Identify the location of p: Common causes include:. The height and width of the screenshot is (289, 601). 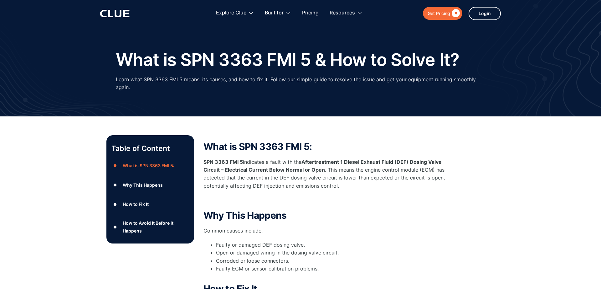
(329, 230).